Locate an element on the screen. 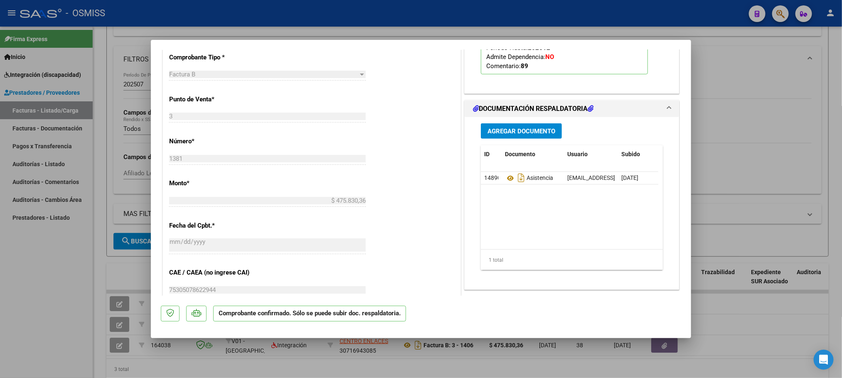  span: CUIL: Nombre y Apellido: Período Desde: Período Hasta: Admite Dependencia: is located at coordinates (537, 43).